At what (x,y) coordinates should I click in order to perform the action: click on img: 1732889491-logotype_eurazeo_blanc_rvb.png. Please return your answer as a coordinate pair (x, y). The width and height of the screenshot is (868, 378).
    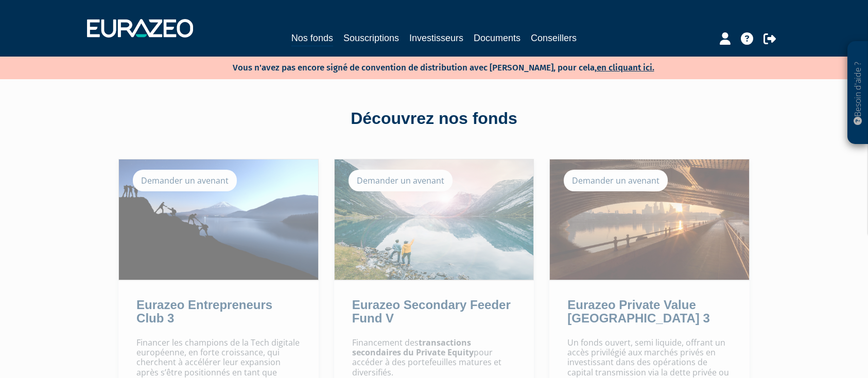
    Looking at the image, I should click on (140, 28).